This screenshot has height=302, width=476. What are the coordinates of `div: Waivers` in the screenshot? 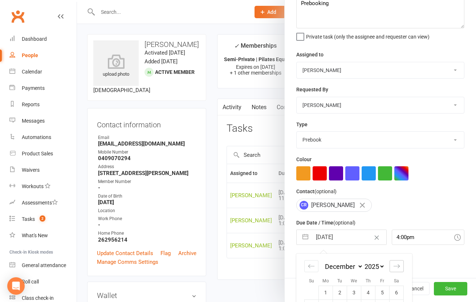 It's located at (31, 170).